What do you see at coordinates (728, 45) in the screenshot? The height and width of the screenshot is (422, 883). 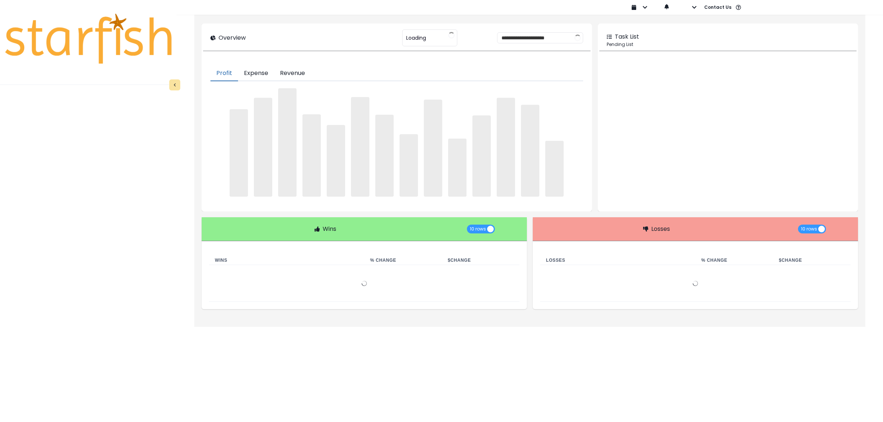 I see `p: Pending List` at bounding box center [728, 45].